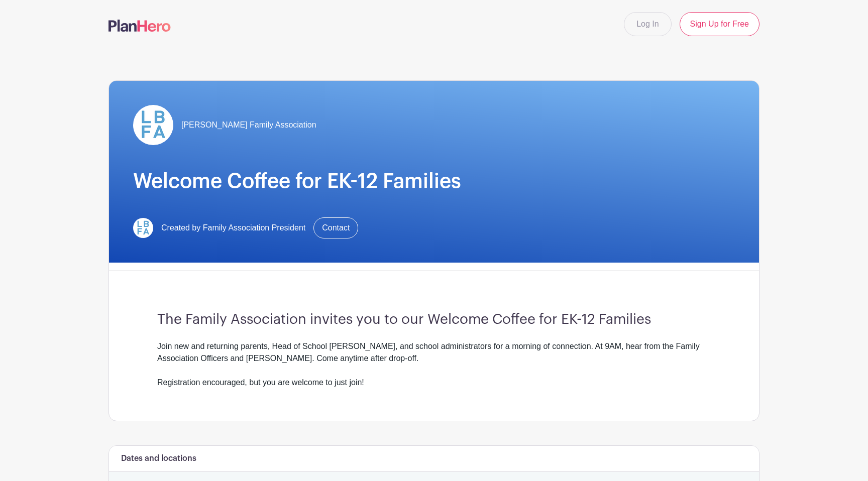 This screenshot has height=481, width=868. What do you see at coordinates (434, 181) in the screenshot?
I see `h1: Welcome Coffee for EK-12 Families` at bounding box center [434, 181].